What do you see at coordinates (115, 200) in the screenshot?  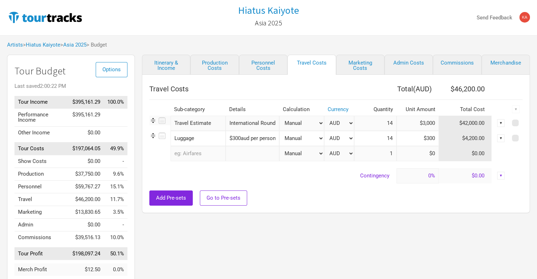 I see `td: Travel as % of Tour Income` at bounding box center [115, 200].